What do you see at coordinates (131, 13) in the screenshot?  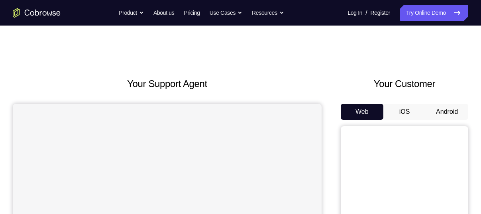 I see `button: Product` at bounding box center [131, 13].